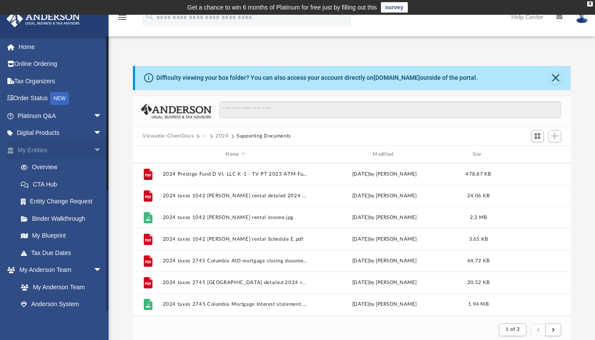 The width and height of the screenshot is (595, 340). Describe the element at coordinates (235, 155) in the screenshot. I see `div: Name` at that location.